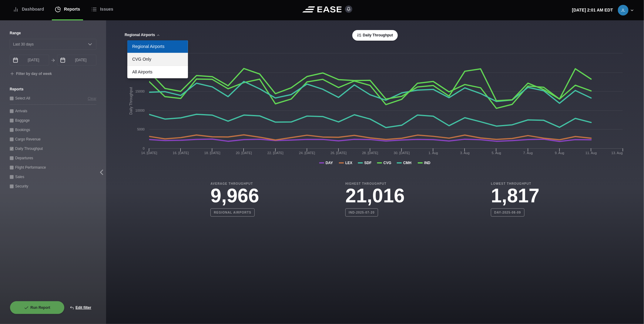  What do you see at coordinates (144, 148) in the screenshot?
I see `text: 0` at bounding box center [144, 148].